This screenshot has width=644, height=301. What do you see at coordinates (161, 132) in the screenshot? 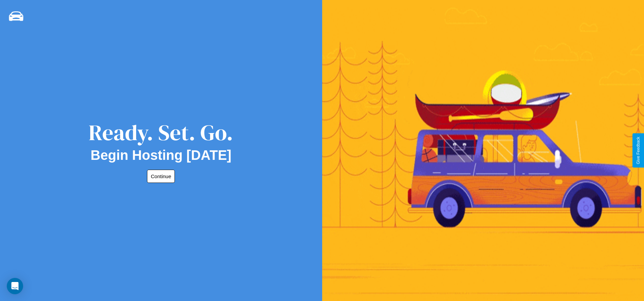
I see `div: Ready. Set. Go.` at bounding box center [161, 132].